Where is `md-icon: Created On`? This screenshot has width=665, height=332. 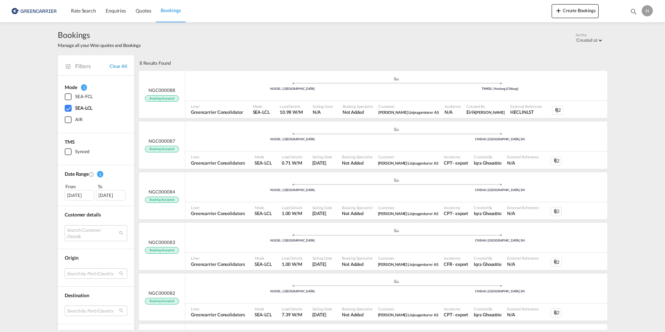
md-icon: Created On is located at coordinates (91, 174).